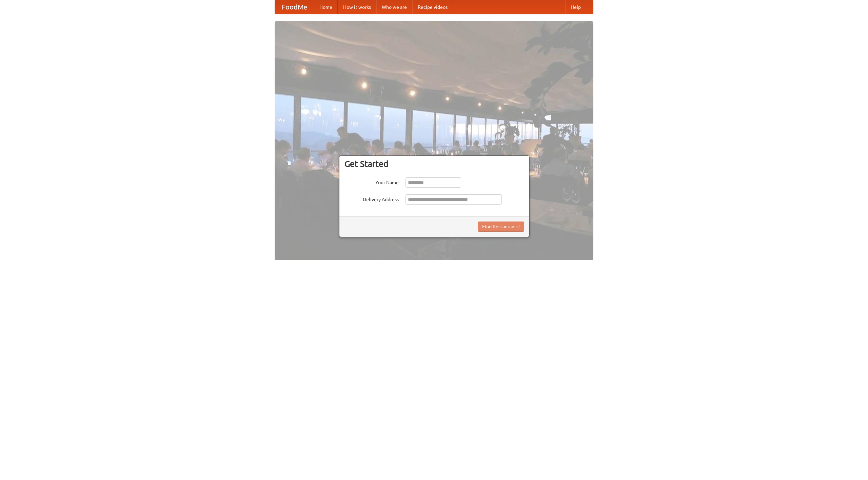  I want to click on label: Delivery Address, so click(372, 198).